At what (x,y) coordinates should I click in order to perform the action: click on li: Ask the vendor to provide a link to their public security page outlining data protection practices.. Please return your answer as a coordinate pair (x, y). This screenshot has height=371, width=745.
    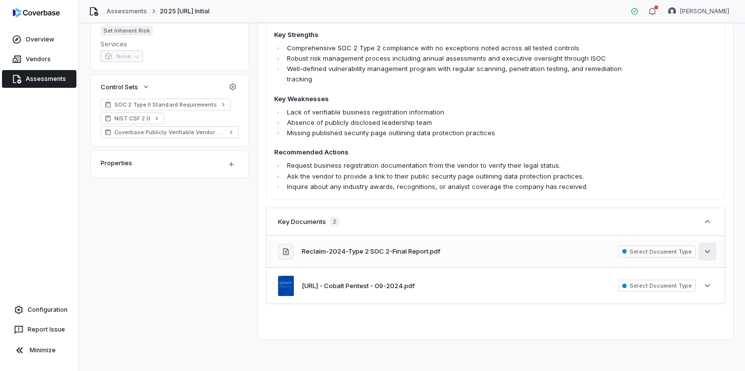
    Looking at the image, I should click on (457, 176).